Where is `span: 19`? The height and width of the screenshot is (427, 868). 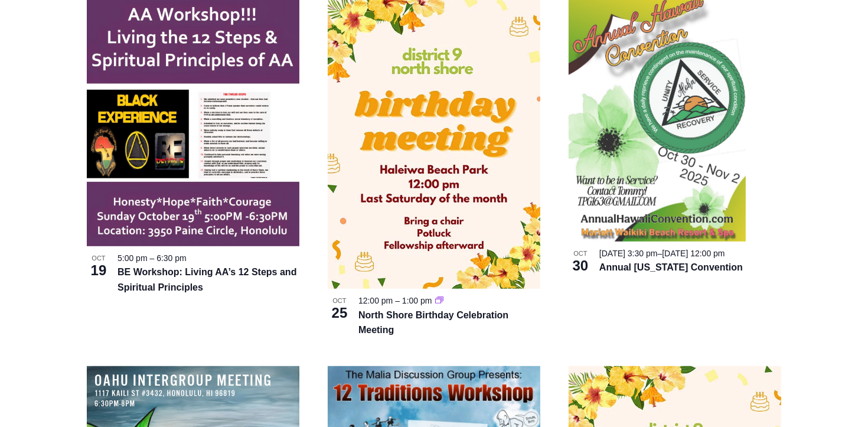 span: 19 is located at coordinates (98, 270).